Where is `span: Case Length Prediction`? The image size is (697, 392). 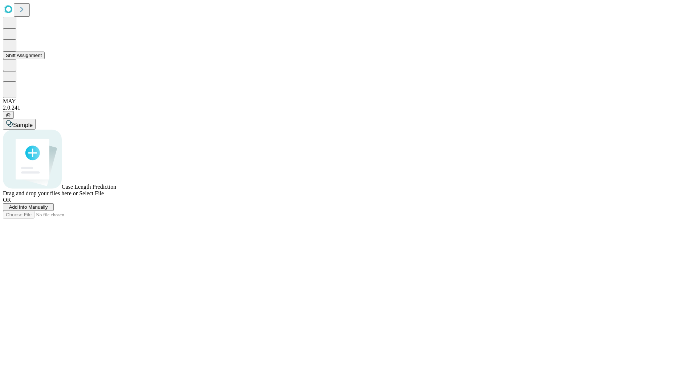
span: Case Length Prediction is located at coordinates (89, 187).